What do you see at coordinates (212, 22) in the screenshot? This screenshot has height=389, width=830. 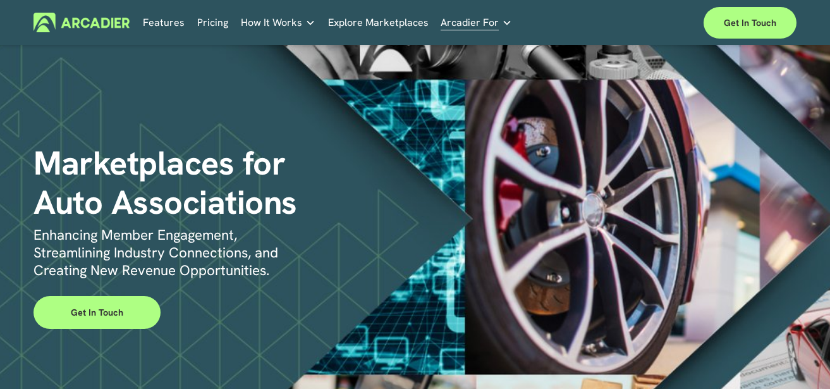 I see `a: Pricing` at bounding box center [212, 22].